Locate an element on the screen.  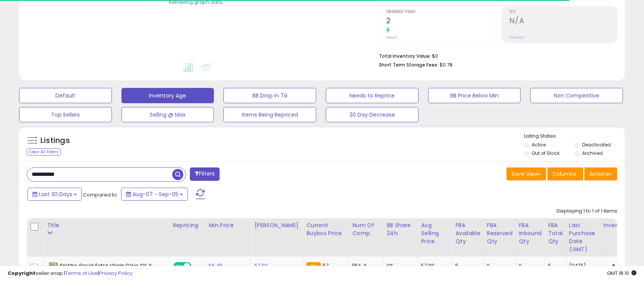
span: Last 30 Days is located at coordinates (55, 194).